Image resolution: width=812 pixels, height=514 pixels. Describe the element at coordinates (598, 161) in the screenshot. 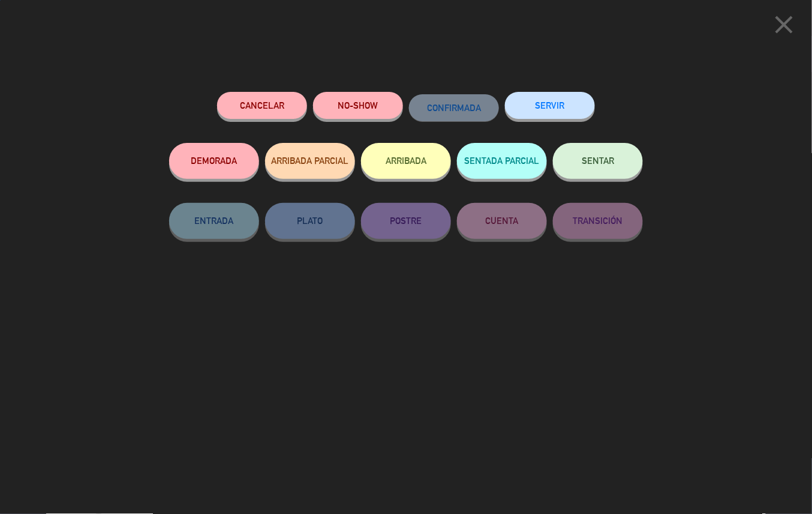

I see `span: SENTAR` at that location.